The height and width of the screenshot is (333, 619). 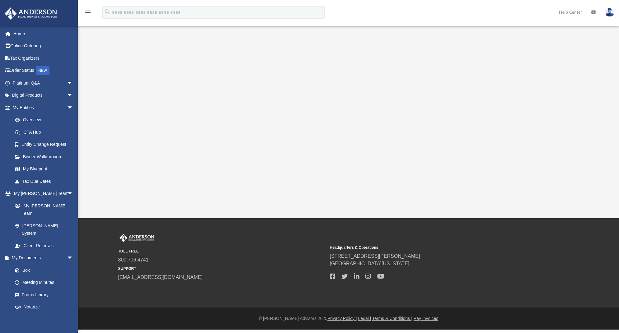 What do you see at coordinates (43, 71) in the screenshot?
I see `div: NEW` at bounding box center [43, 71].